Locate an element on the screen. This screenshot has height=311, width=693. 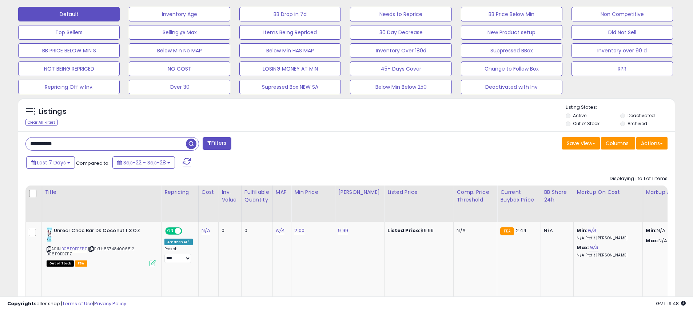
a: Privacy Policy is located at coordinates (110, 304).